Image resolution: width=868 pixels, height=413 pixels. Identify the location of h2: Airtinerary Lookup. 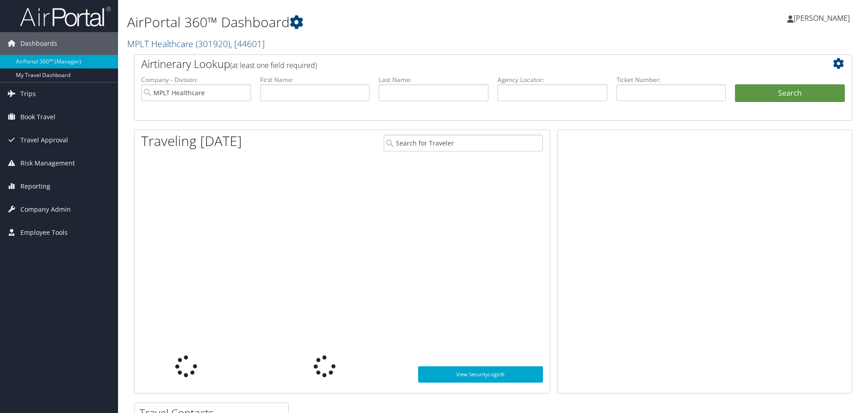
(463, 64).